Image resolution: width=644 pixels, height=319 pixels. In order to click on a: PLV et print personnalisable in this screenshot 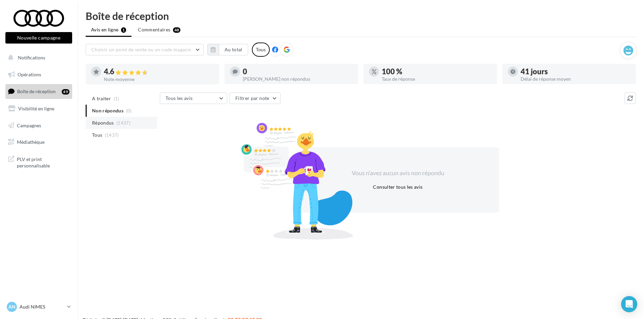, I will do `click(39, 162)`.